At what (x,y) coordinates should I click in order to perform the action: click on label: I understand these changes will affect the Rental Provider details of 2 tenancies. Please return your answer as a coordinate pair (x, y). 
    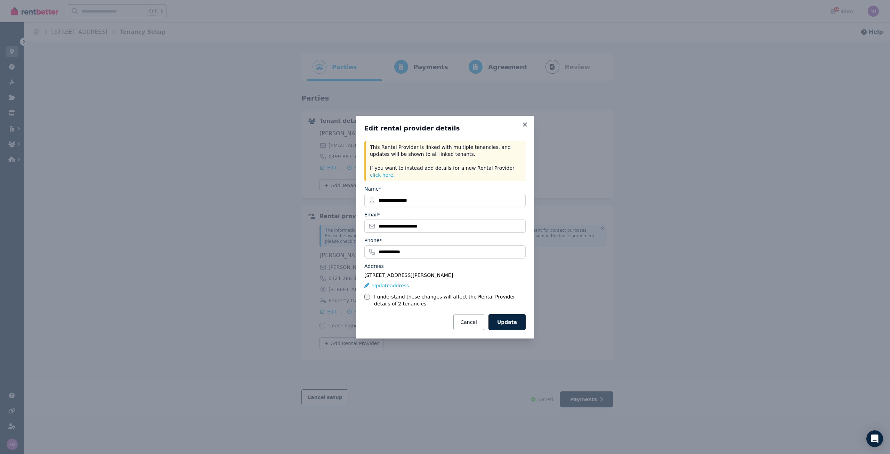
    Looking at the image, I should click on (450, 300).